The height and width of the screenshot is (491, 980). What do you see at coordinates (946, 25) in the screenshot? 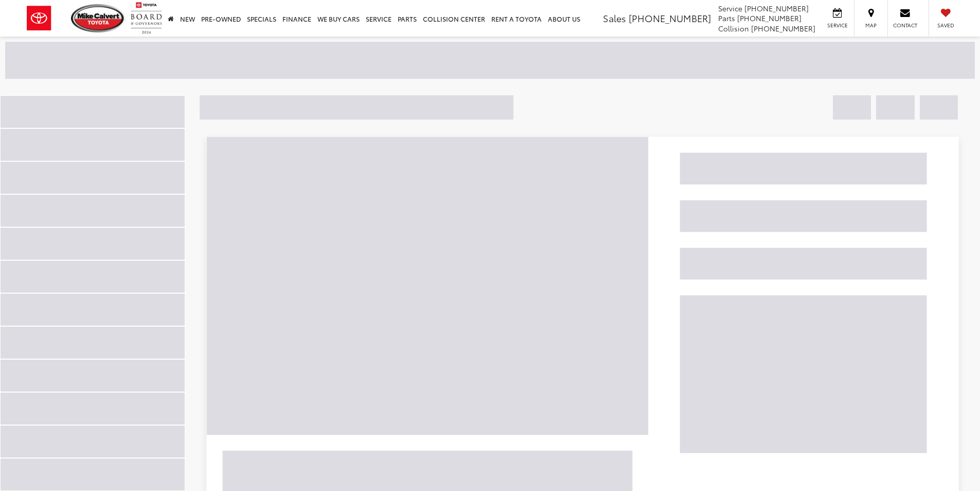
I see `span: Saved` at bounding box center [946, 25].